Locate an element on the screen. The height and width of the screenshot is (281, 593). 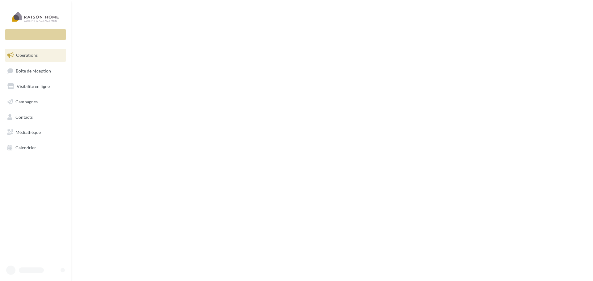
a: Médiathèque is located at coordinates (36, 133).